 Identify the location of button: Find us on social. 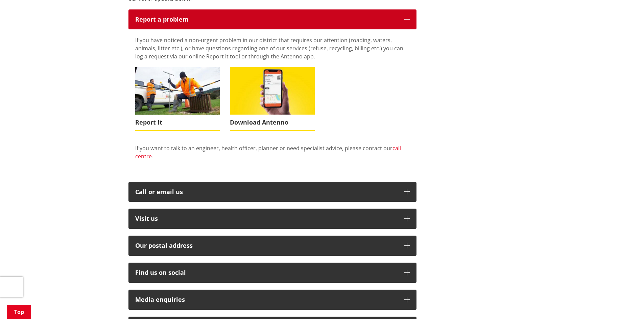
(273, 273).